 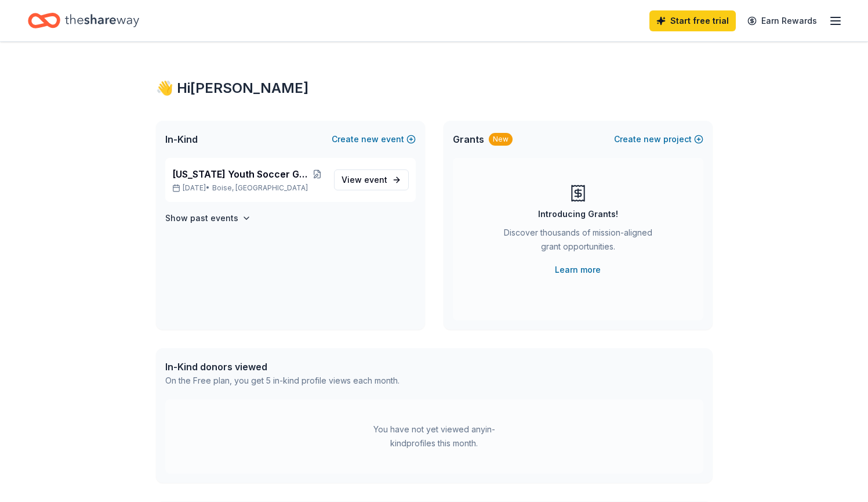 What do you see at coordinates (374, 139) in the screenshot?
I see `button: Createnewevent` at bounding box center [374, 139].